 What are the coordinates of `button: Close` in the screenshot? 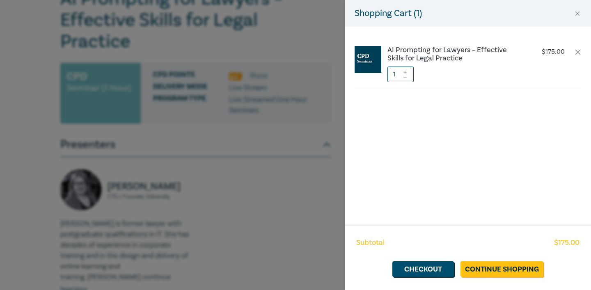 It's located at (577, 14).